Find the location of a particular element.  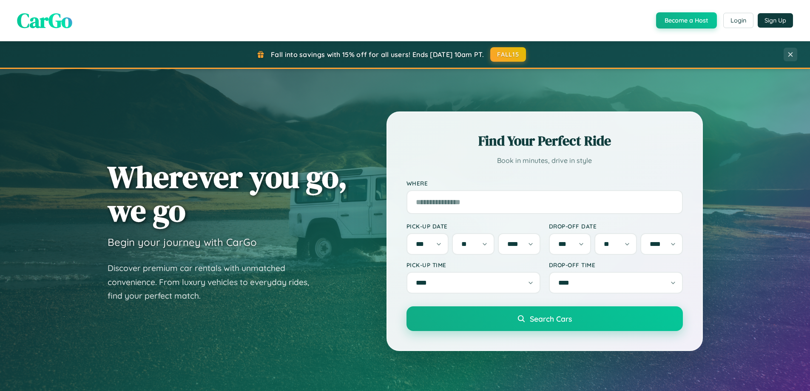

p: Discover premium car rentals with unmatched convenience. From luxury vehicles to everyday rides, ... is located at coordinates (214, 282).